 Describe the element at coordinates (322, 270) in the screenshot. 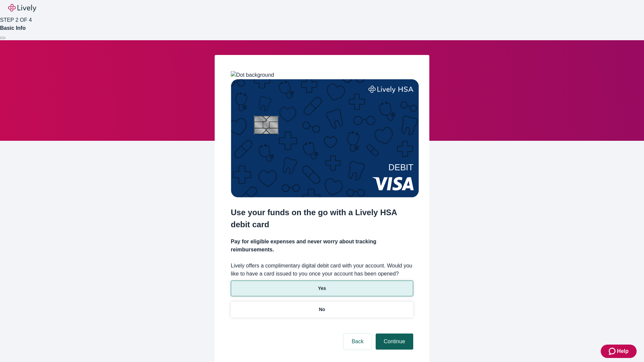

I see `label: Lively offers a complimentary digital debit card with your account. Would you like to have a card...` at that location.